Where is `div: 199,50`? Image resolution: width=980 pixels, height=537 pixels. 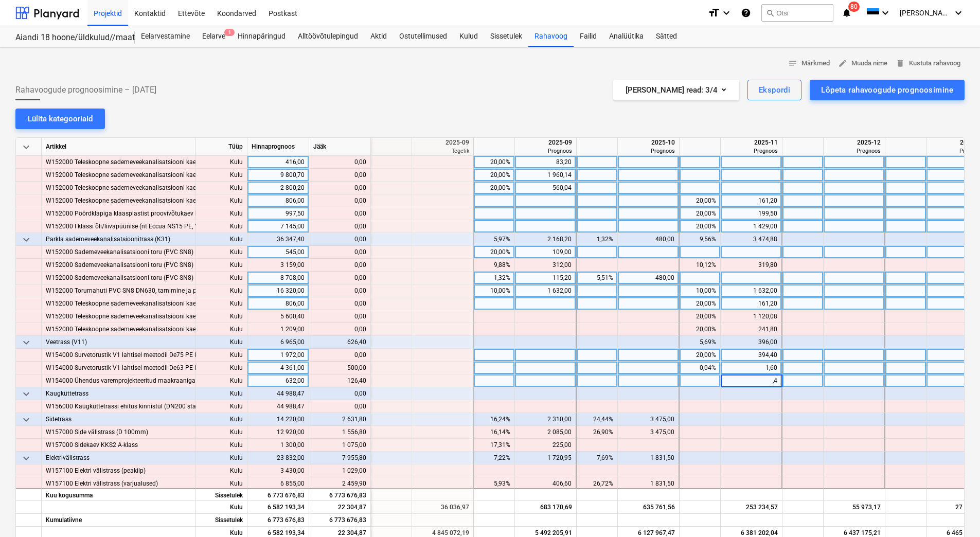 div: 199,50 is located at coordinates (751, 214).